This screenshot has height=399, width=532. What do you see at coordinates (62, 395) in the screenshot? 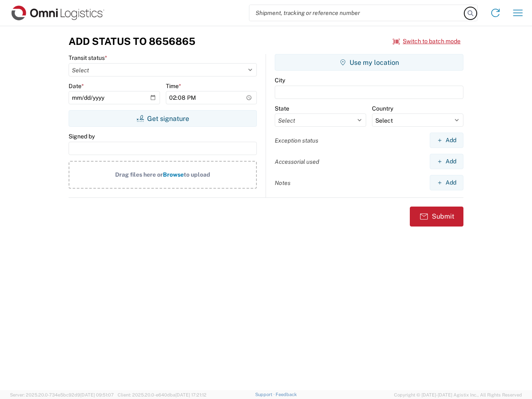
I see `span: Server: 2025.20.0-734e5bc92d9` at bounding box center [62, 395].